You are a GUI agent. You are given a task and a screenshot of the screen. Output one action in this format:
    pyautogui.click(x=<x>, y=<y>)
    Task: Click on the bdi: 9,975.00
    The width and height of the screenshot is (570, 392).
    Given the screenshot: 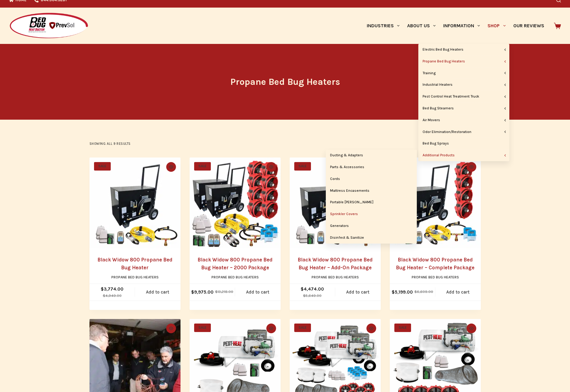 What is the action you would take?
    pyautogui.click(x=202, y=292)
    